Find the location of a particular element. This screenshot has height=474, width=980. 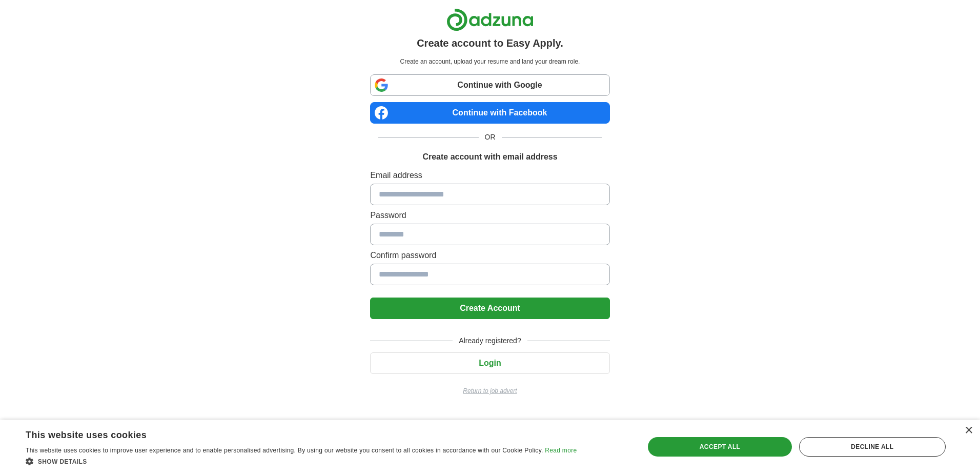

label: Email address is located at coordinates (490, 175).